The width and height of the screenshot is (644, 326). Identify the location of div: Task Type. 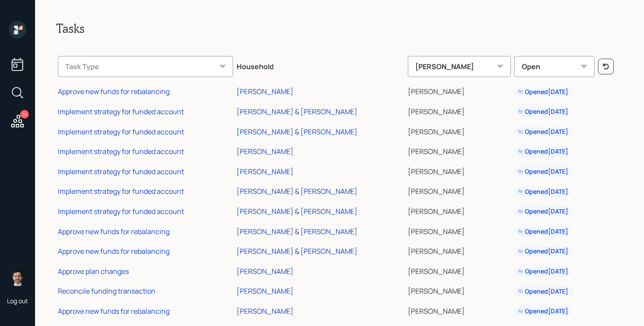
(145, 66).